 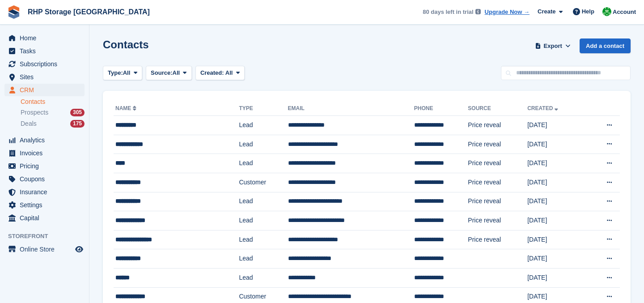 What do you see at coordinates (46, 140) in the screenshot?
I see `span: Analytics` at bounding box center [46, 140].